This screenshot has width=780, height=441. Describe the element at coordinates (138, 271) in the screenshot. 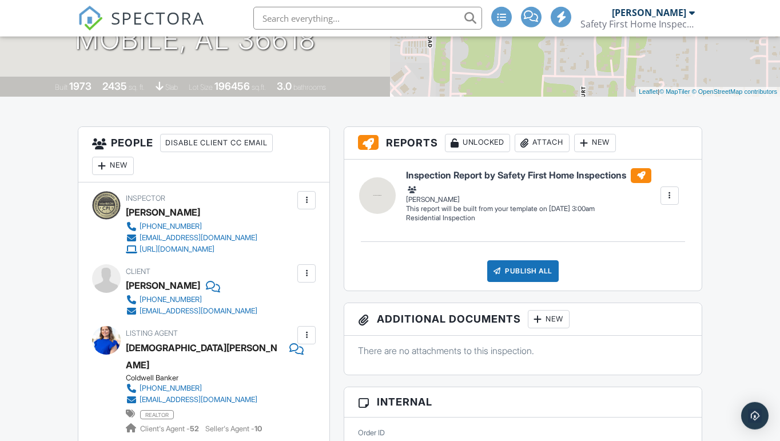

I see `span: Client` at that location.